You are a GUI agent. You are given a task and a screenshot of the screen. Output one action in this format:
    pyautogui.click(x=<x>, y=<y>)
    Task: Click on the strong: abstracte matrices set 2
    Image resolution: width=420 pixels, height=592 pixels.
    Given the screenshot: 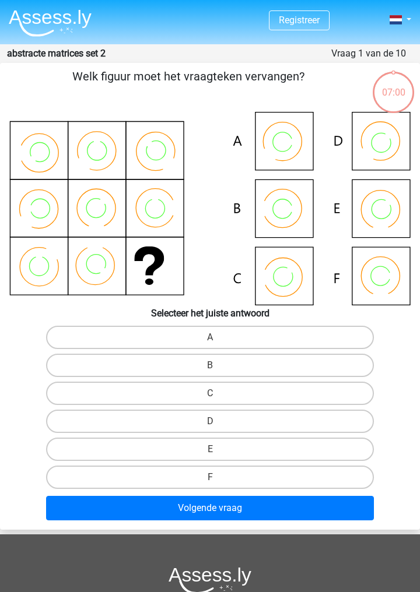 What is the action you would take?
    pyautogui.click(x=56, y=53)
    